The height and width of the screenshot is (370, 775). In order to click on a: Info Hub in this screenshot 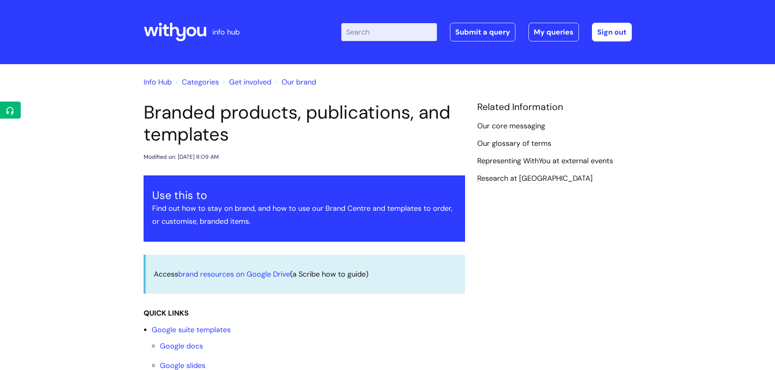, I will do `click(157, 82)`.